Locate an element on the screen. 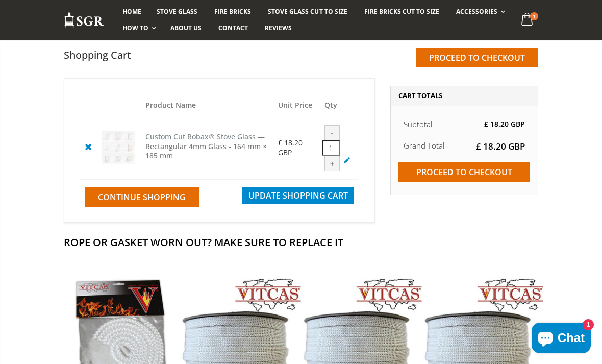 The width and height of the screenshot is (602, 364). span: Contact is located at coordinates (233, 27).